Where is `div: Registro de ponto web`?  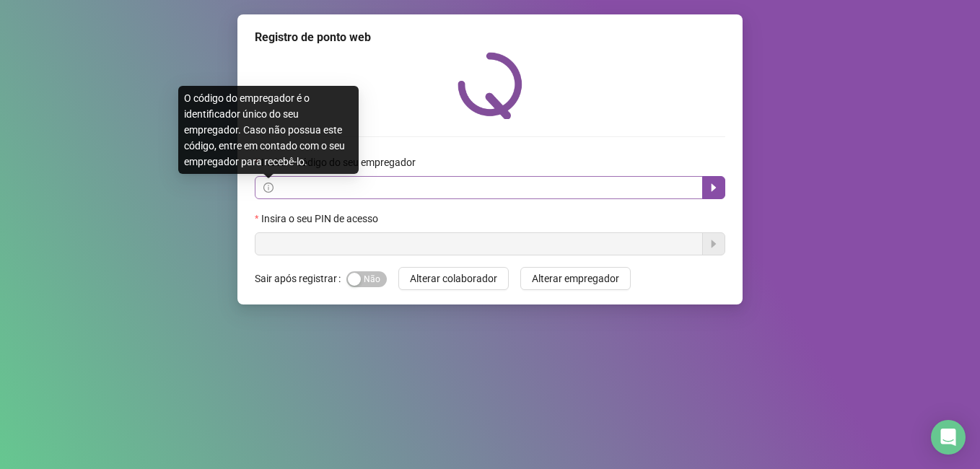
div: Registro de ponto web is located at coordinates (490, 38).